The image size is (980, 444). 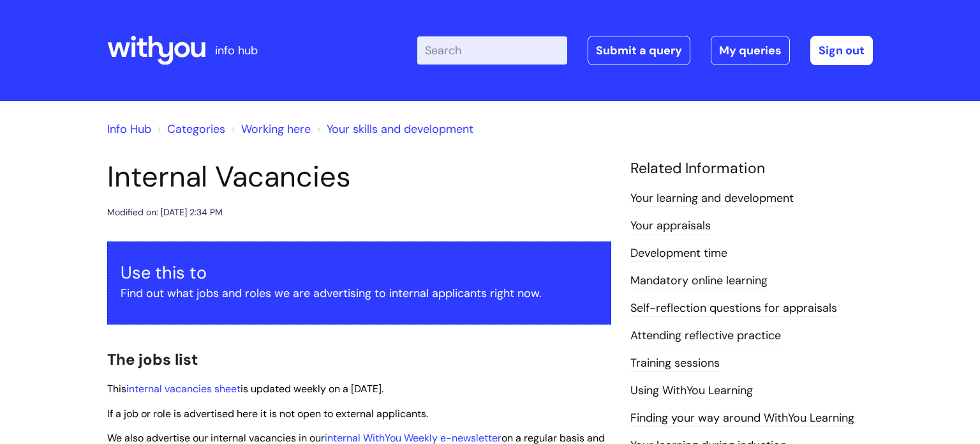 I want to click on a: Your learning and development, so click(x=712, y=199).